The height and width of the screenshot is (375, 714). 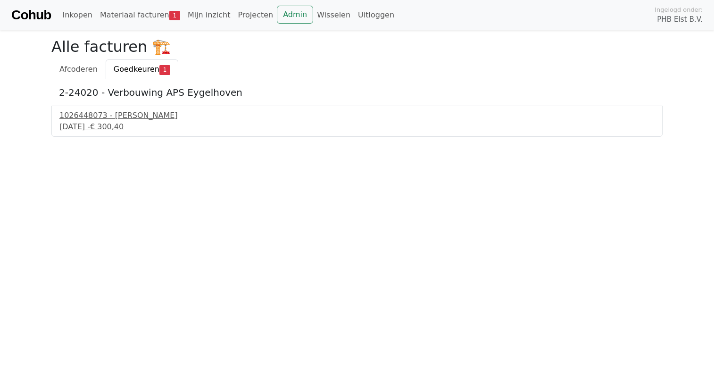 I want to click on a: Cohub, so click(x=31, y=15).